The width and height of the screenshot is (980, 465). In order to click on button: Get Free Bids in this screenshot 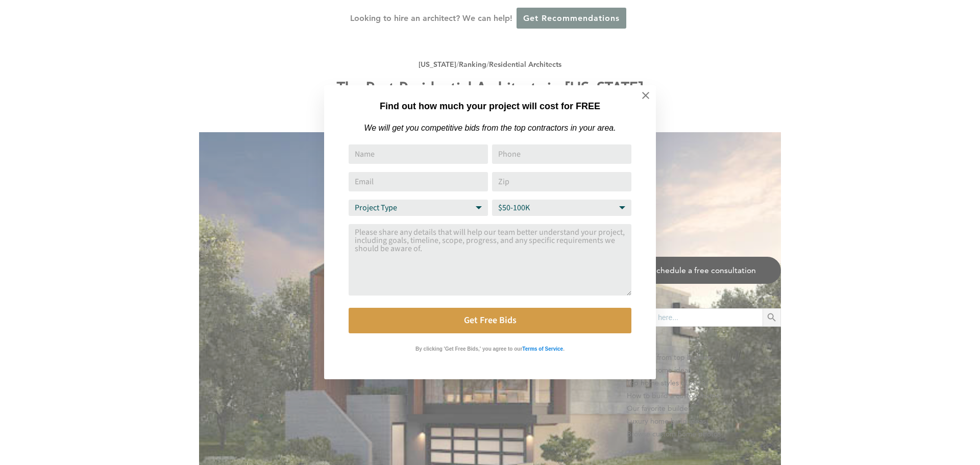, I will do `click(490, 321)`.